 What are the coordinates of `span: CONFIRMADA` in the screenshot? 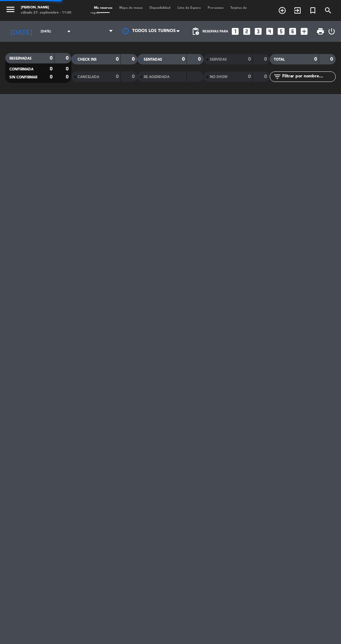 It's located at (21, 70).